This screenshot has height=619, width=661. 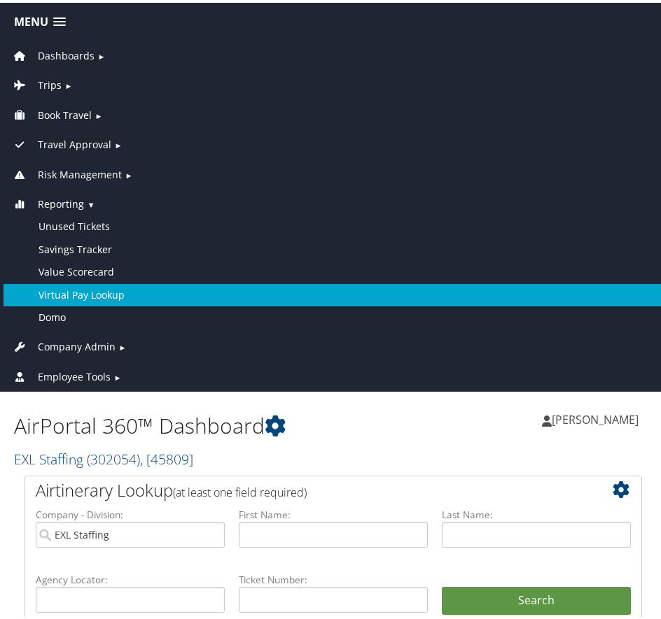 What do you see at coordinates (104, 456) in the screenshot?
I see `a: EXL Staffing` at bounding box center [104, 456].